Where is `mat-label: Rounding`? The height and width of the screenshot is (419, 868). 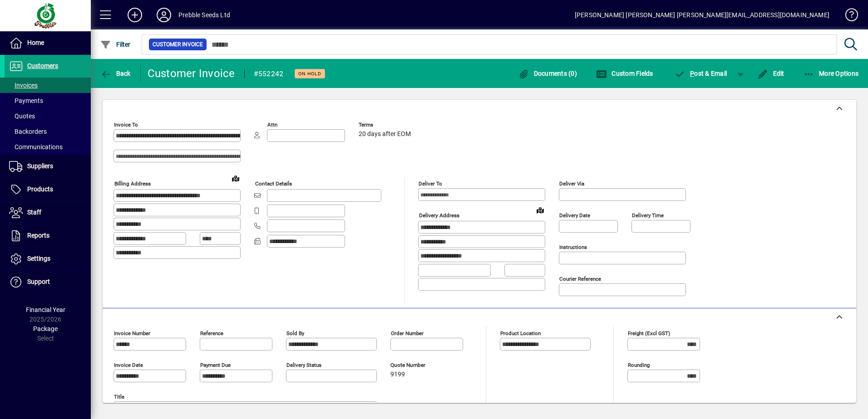 mat-label: Rounding is located at coordinates (638, 365).